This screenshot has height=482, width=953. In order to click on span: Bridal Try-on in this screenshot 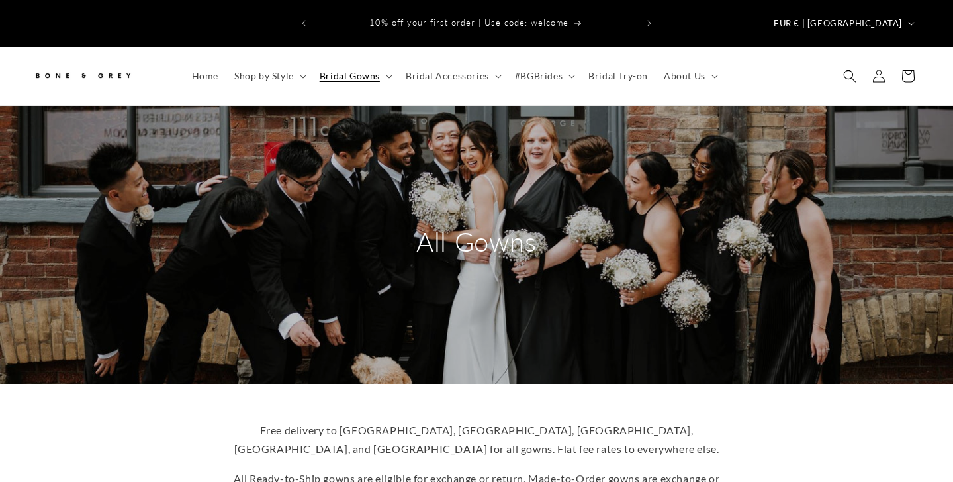, I will do `click(618, 76)`.